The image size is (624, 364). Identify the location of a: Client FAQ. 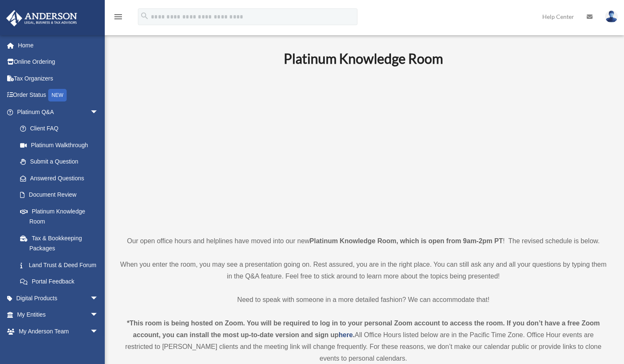
(61, 128).